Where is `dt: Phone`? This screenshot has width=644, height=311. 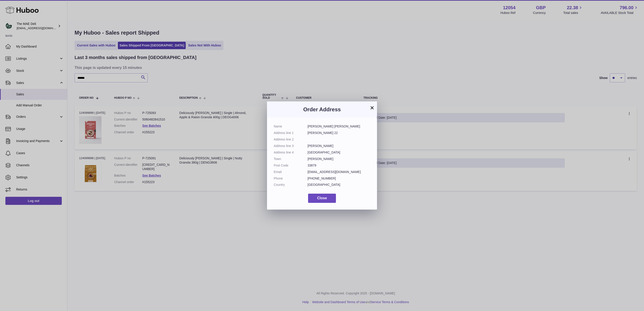 dt: Phone is located at coordinates (290, 179).